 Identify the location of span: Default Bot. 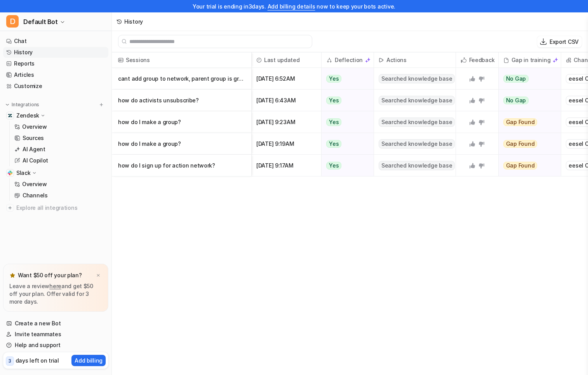
(40, 21).